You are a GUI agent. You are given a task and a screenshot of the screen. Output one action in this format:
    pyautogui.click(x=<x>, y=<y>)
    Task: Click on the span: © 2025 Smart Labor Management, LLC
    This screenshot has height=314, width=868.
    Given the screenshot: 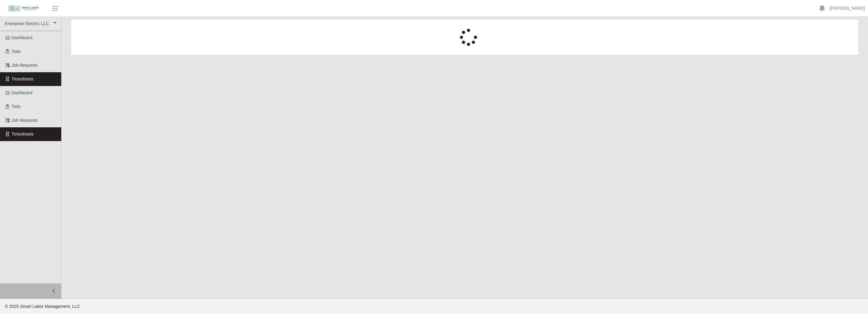 What is the action you would take?
    pyautogui.click(x=42, y=307)
    